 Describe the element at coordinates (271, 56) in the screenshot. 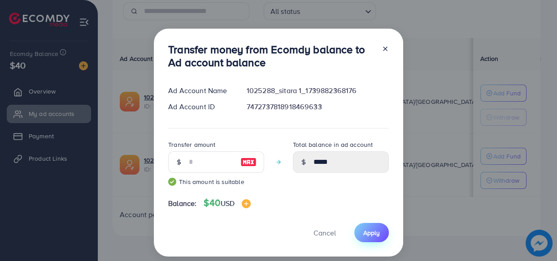

I see `h3: Transfer money from Ecomdy balance to Ad account balance` at that location.